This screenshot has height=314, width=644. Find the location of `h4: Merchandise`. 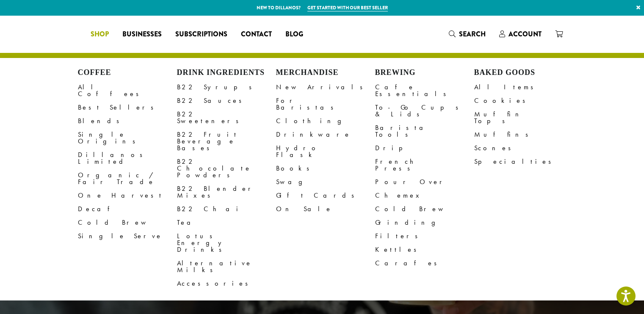

h4: Merchandise is located at coordinates (326, 73).